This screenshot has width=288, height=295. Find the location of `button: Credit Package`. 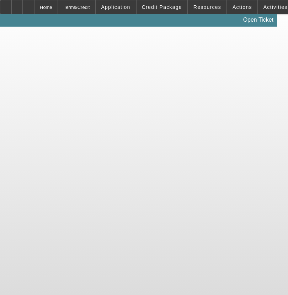

button: Credit Package is located at coordinates (162, 7).